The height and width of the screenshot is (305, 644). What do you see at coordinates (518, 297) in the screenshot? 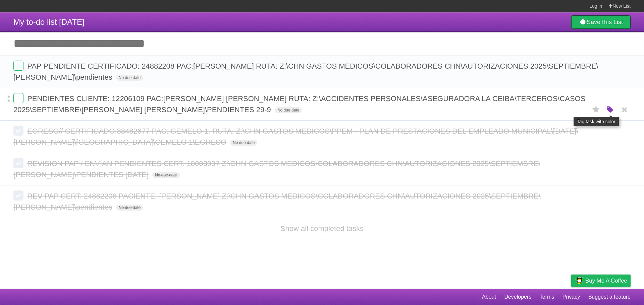
I see `a: Developers` at bounding box center [518, 297].